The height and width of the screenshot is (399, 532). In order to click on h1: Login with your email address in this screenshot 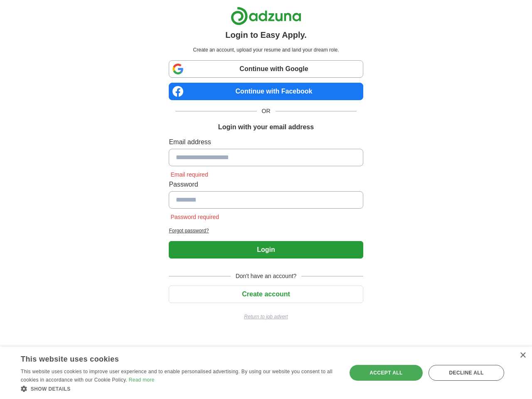, I will do `click(266, 127)`.